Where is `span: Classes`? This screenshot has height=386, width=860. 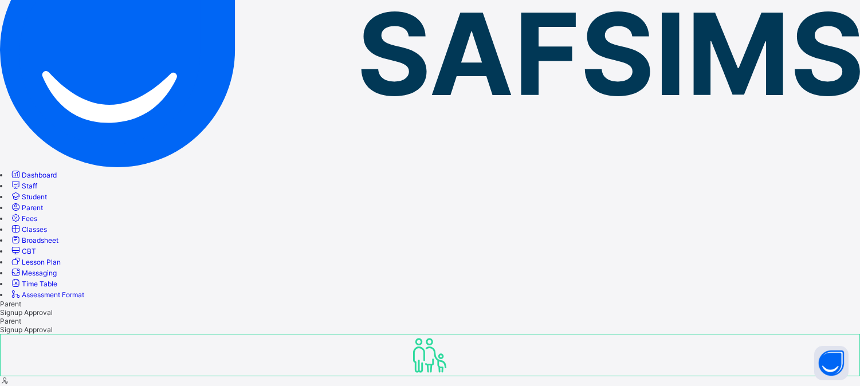
span: Classes is located at coordinates (34, 229).